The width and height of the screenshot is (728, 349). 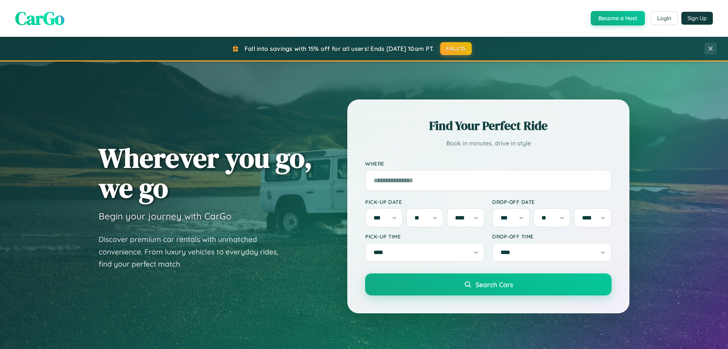 What do you see at coordinates (618, 18) in the screenshot?
I see `button: Become a Host` at bounding box center [618, 18].